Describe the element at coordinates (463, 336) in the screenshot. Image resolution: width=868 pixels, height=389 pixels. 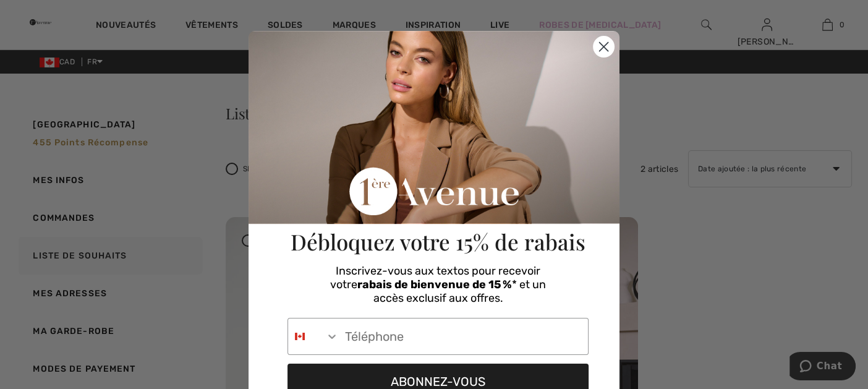
I see `input: Téléphone` at that location.